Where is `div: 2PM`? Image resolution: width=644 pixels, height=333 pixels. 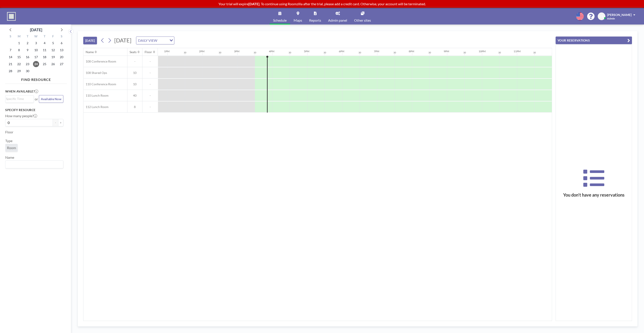
div: 2PM is located at coordinates (202, 51).